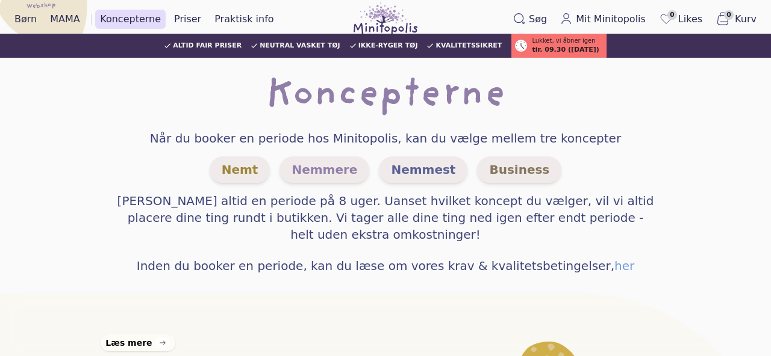 The height and width of the screenshot is (356, 771). What do you see at coordinates (300, 46) in the screenshot?
I see `span: Neutral vasket tøj` at bounding box center [300, 46].